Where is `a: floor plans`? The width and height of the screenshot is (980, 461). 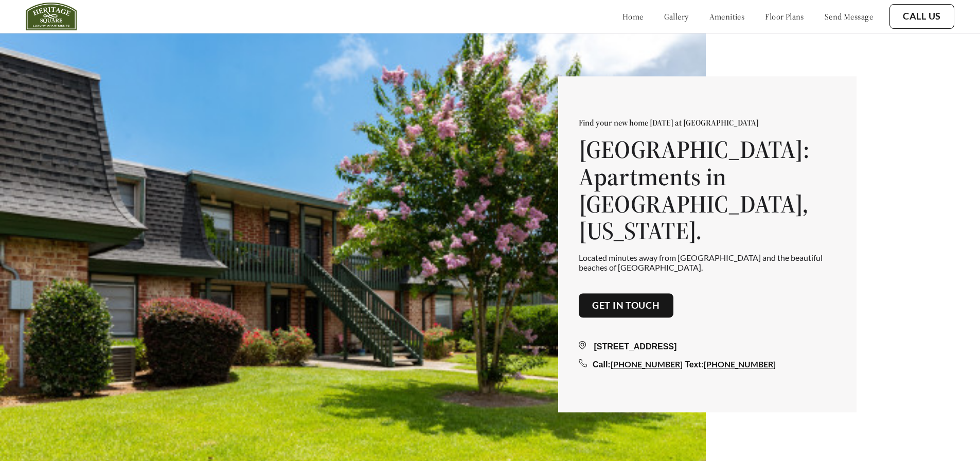 a: floor plans is located at coordinates (785, 17).